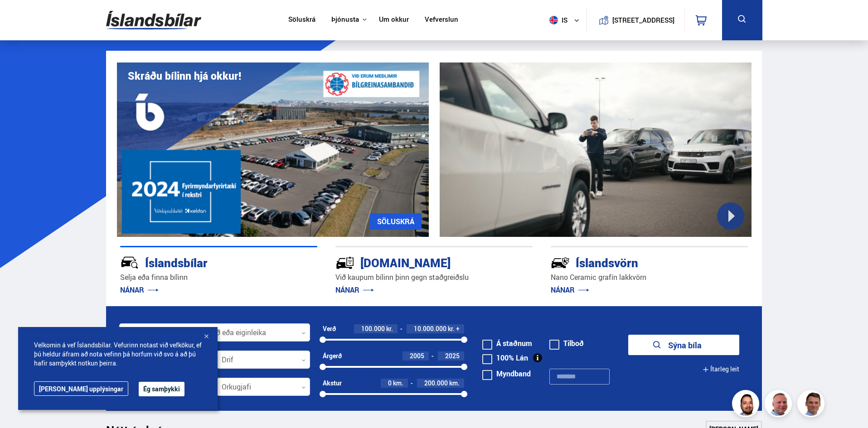 This screenshot has width=868, height=428. What do you see at coordinates (720, 369) in the screenshot?
I see `button: Ítarleg leit` at bounding box center [720, 369].